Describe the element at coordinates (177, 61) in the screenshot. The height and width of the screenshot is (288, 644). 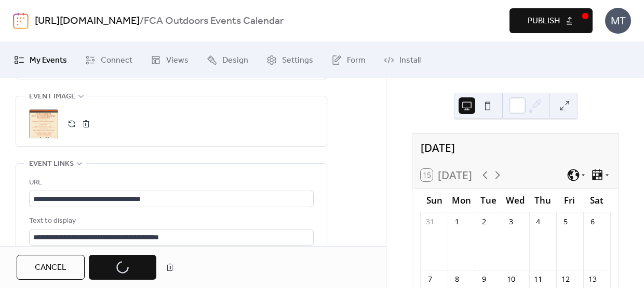
I see `span: Views` at that location.